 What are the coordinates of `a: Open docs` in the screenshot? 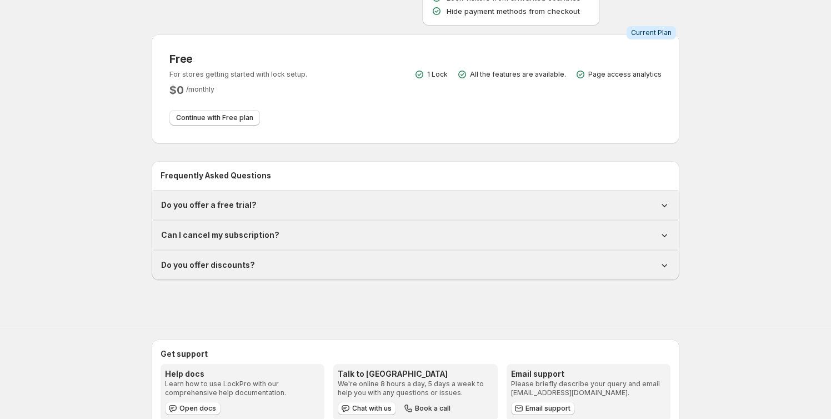 It's located at (193, 408).